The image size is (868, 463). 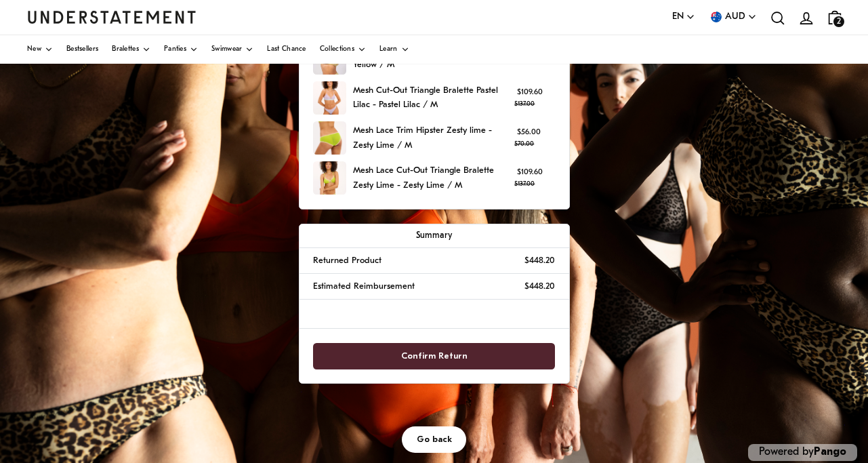 What do you see at coordinates (226, 50) in the screenshot?
I see `span: Swimwear` at bounding box center [226, 50].